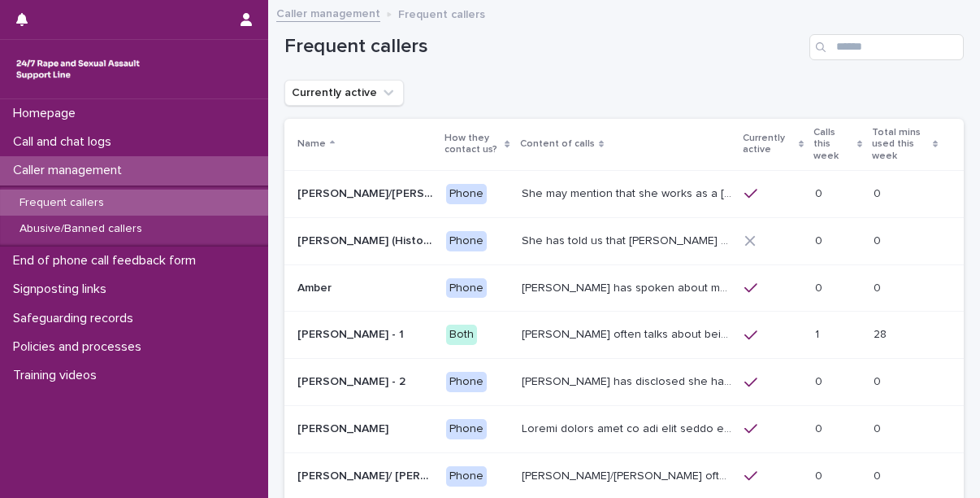 This screenshot has height=498, width=980. I want to click on p: Content of calls, so click(557, 144).